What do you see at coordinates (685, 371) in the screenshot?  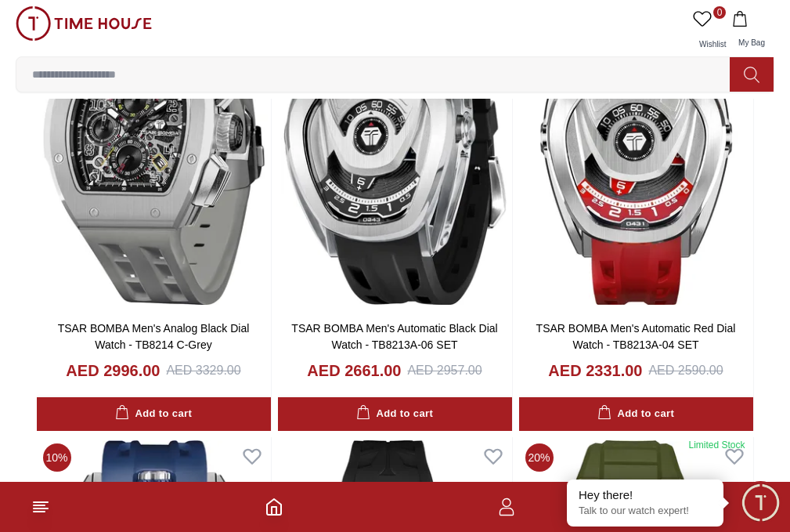 I see `div: AED 2590.00` at bounding box center [685, 371].